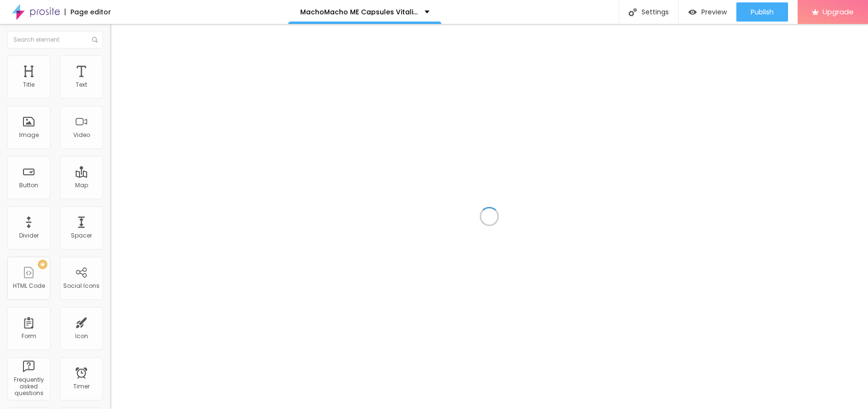 The height and width of the screenshot is (409, 868). Describe the element at coordinates (82, 286) in the screenshot. I see `div: Social Icons` at that location.